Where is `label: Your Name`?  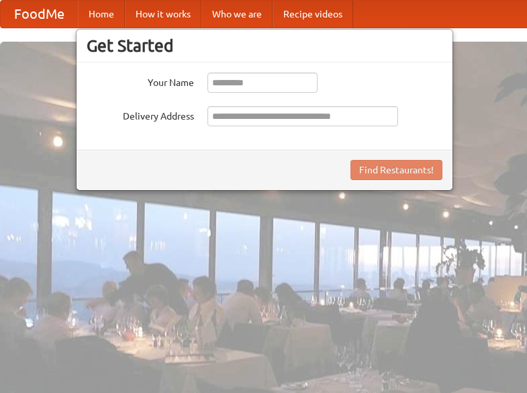
label: Your Name is located at coordinates (140, 81).